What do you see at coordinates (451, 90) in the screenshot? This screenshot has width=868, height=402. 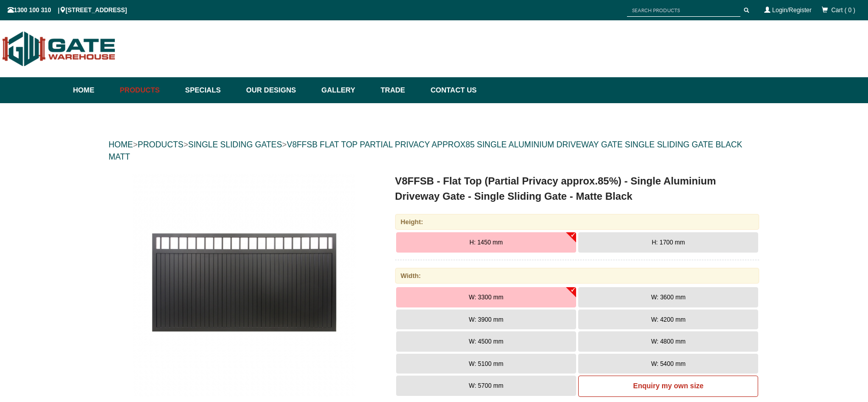 I see `a: Contact Us` at bounding box center [451, 90].